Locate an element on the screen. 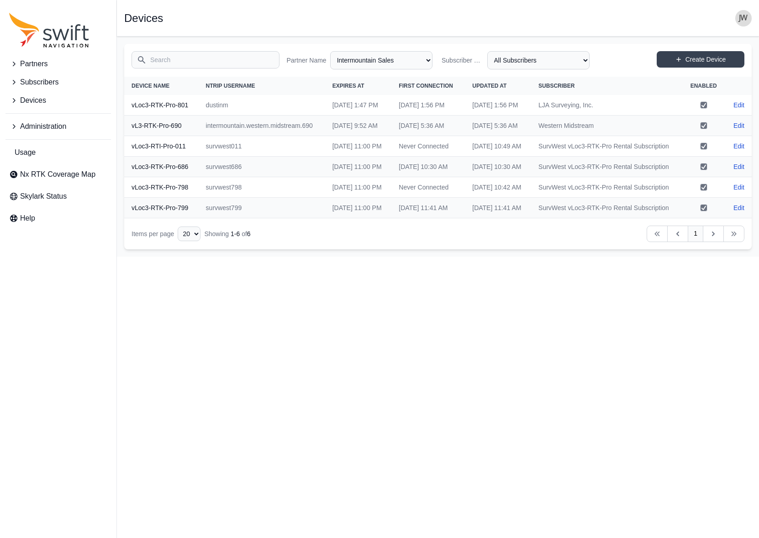 The image size is (759, 538). img: user photo is located at coordinates (743, 18).